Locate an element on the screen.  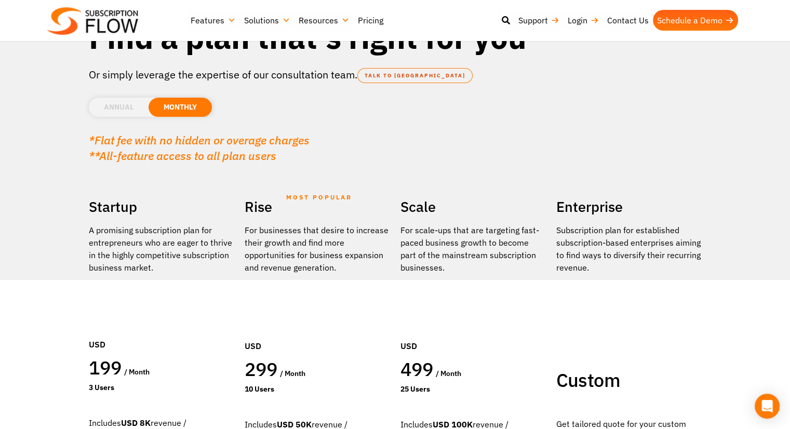
li: MONTHLY is located at coordinates (180, 107).